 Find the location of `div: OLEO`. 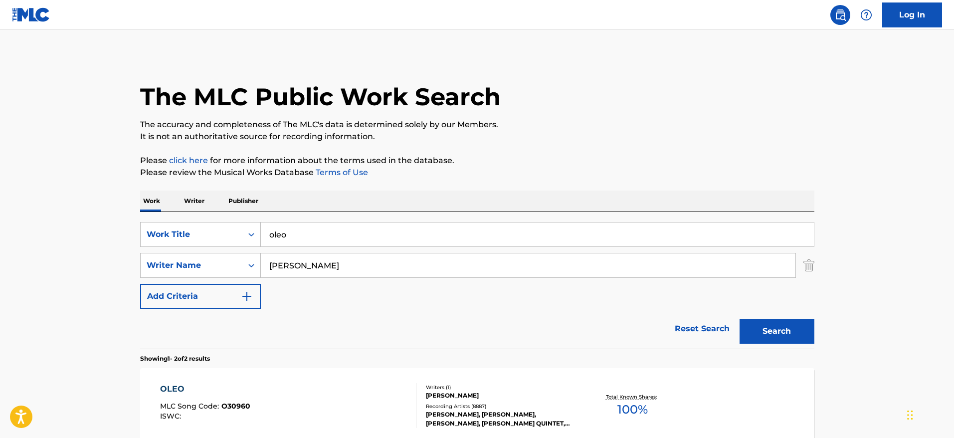

div: OLEO is located at coordinates (205, 389).